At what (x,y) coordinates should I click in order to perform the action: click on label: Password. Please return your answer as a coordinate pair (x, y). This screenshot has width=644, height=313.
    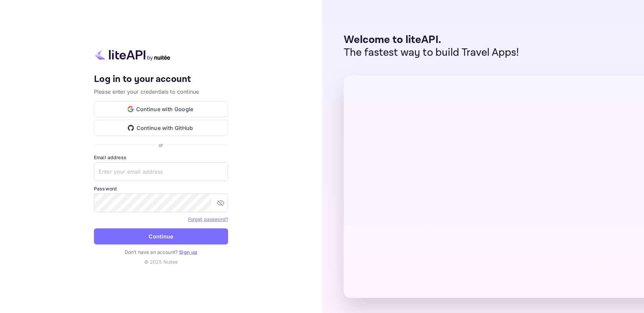
    Looking at the image, I should click on (161, 188).